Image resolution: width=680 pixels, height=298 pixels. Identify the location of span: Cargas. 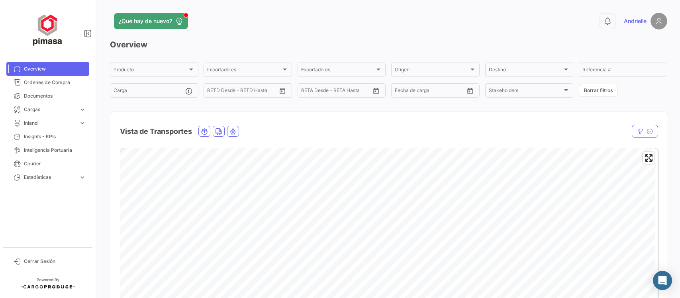
(50, 110).